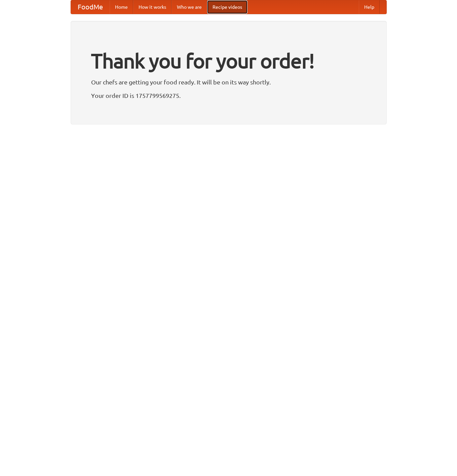  What do you see at coordinates (190, 7) in the screenshot?
I see `a: Who we are` at bounding box center [190, 7].